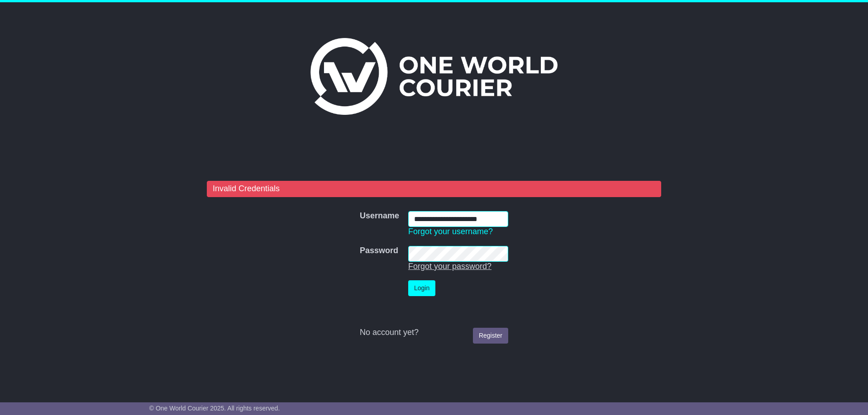 This screenshot has height=415, width=868. Describe the element at coordinates (378, 251) in the screenshot. I see `label: Password` at that location.